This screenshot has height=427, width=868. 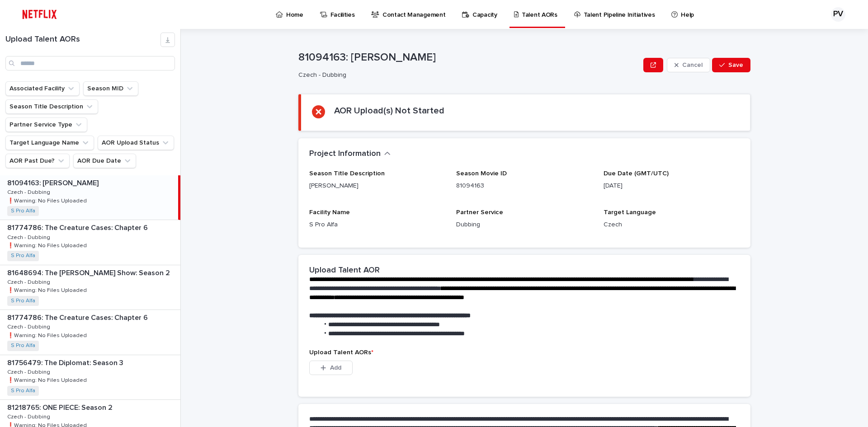 I want to click on button: Add, so click(x=331, y=368).